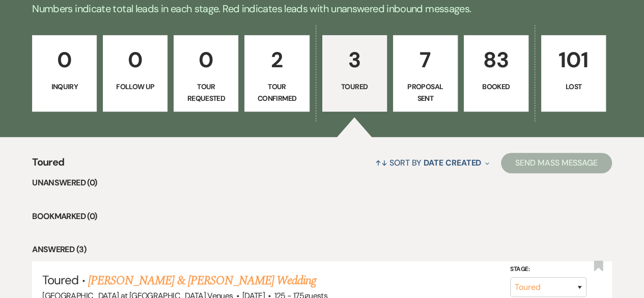 The height and width of the screenshot is (298, 644). Describe the element at coordinates (276, 59) in the screenshot. I see `p: 2` at that location.